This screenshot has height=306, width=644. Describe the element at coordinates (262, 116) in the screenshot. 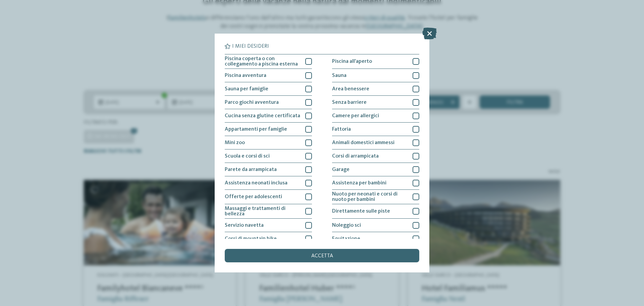

I see `span: Cucina senza glutine certificata` at that location.